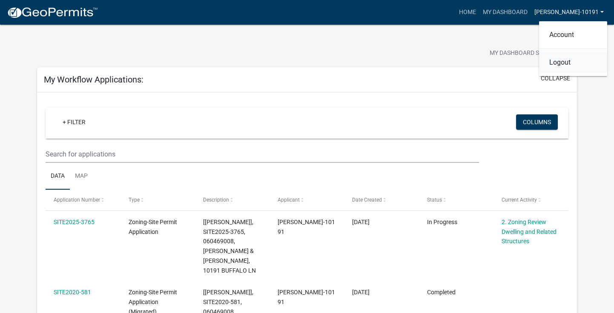 The width and height of the screenshot is (614, 313). I want to click on a: My Dashboard, so click(505, 12).